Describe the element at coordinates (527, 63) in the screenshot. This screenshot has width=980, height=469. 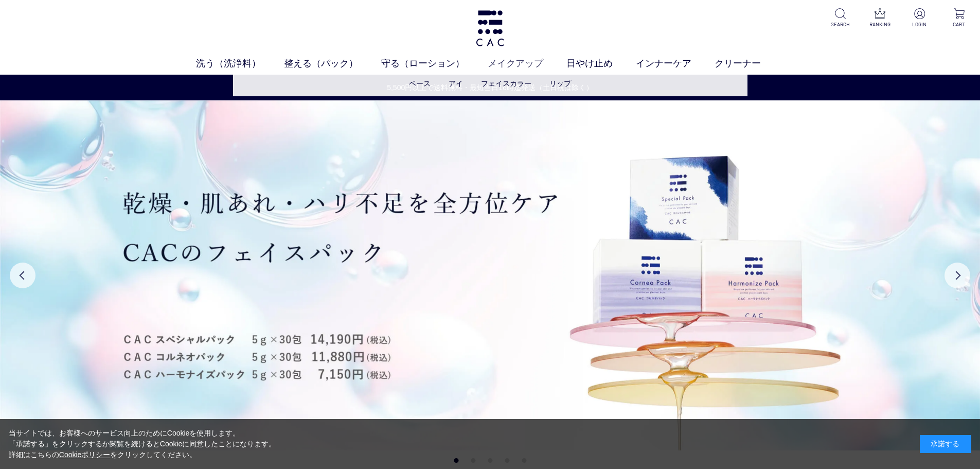
I see `a: メイクアップ` at that location.